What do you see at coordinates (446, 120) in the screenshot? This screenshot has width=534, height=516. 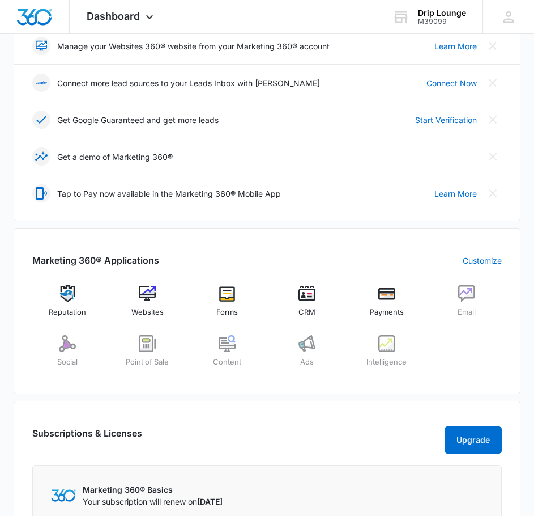 I see `a: Start Verification` at bounding box center [446, 120].